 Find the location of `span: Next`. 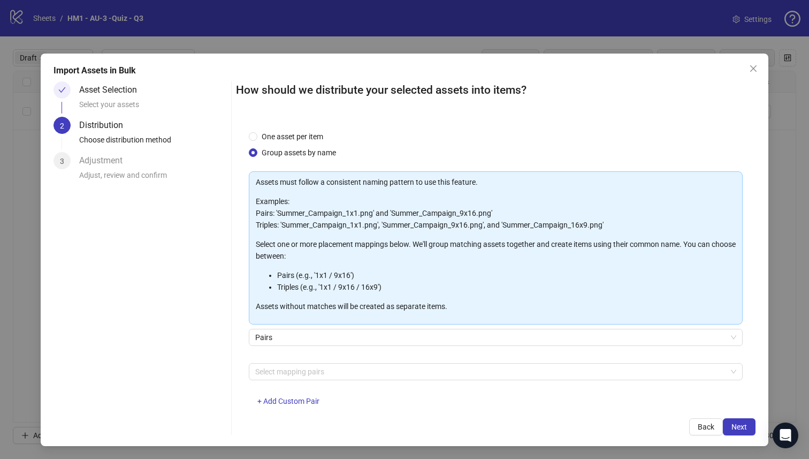

span: Next is located at coordinates (739, 427).